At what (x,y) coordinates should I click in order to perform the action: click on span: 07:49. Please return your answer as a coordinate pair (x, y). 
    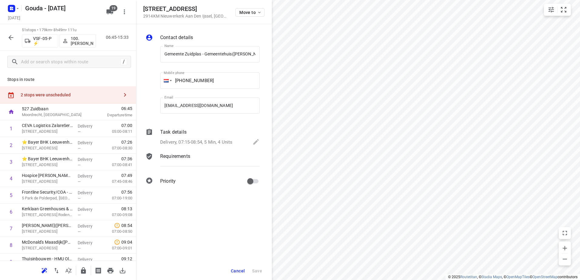
    Looking at the image, I should click on (127, 176).